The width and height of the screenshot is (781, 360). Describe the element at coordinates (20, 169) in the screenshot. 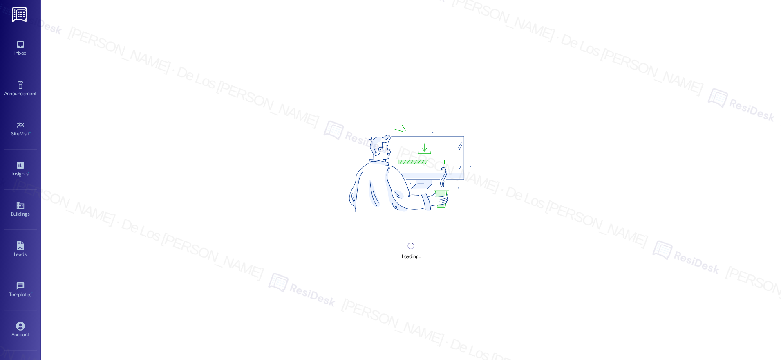

I see `a: Insights •` at that location.